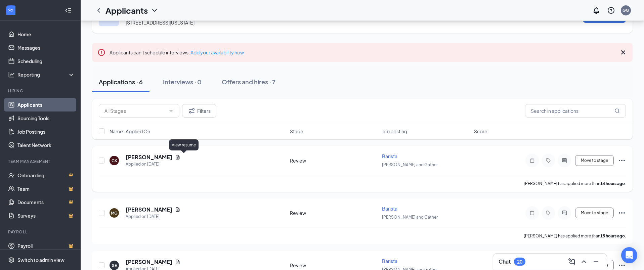 This screenshot has height=270, width=644. Describe the element at coordinates (613, 236) in the screenshot. I see `b: 15 hours ago` at that location.